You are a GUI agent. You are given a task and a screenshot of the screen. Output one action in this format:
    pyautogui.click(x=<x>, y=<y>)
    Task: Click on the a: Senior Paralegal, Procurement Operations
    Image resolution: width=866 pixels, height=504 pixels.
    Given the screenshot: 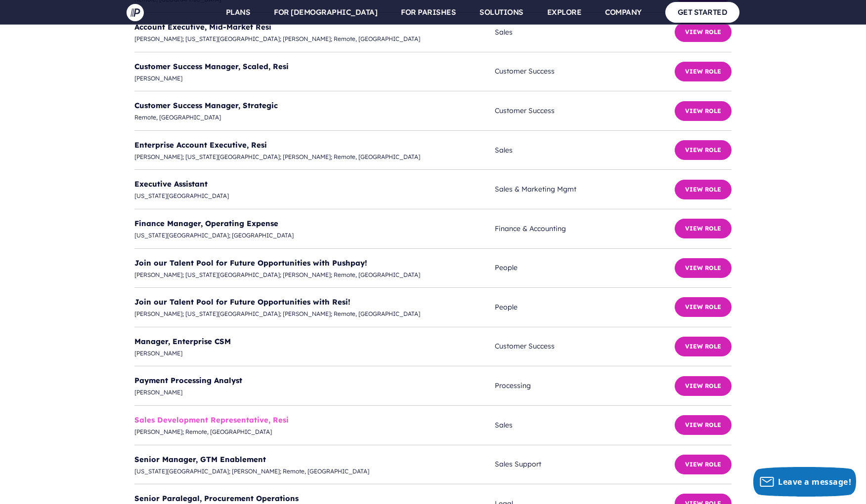 What is the action you would take?
    pyautogui.click(x=216, y=497)
    